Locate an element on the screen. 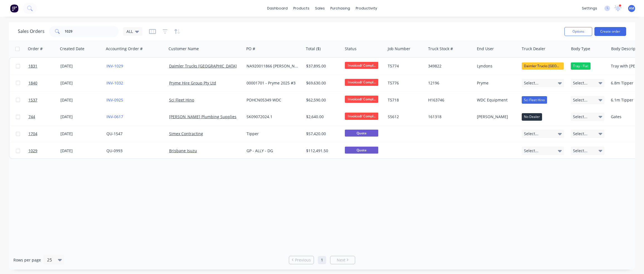 The width and height of the screenshot is (644, 274). a: Brisbane Isuzu is located at coordinates (183, 151).